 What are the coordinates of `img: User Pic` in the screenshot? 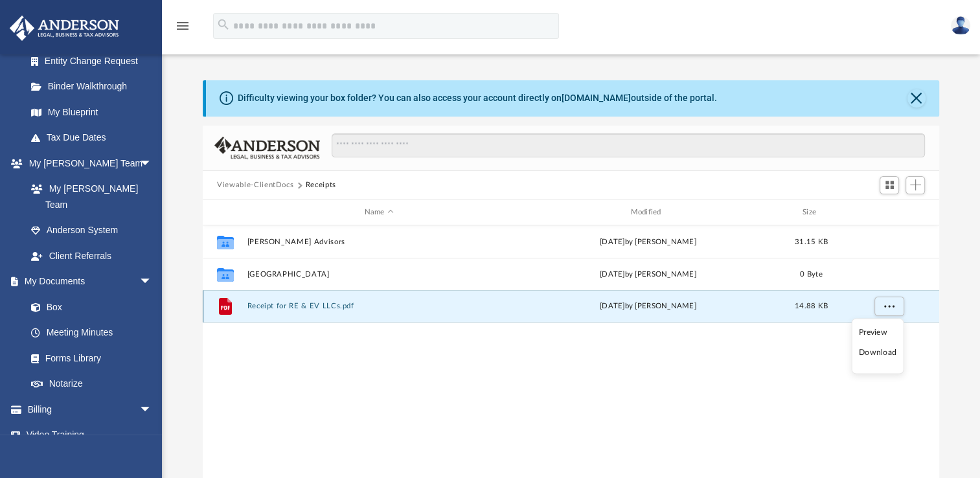 It's located at (961, 26).